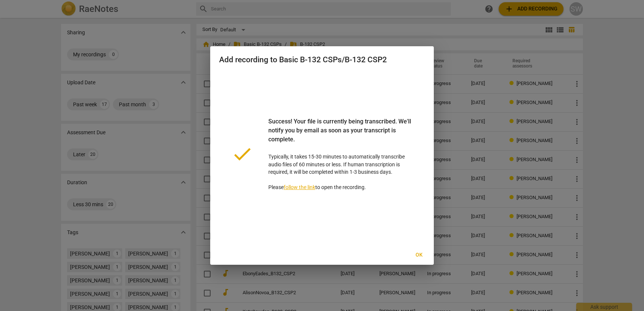  What do you see at coordinates (242, 154) in the screenshot?
I see `span: done` at bounding box center [242, 154].